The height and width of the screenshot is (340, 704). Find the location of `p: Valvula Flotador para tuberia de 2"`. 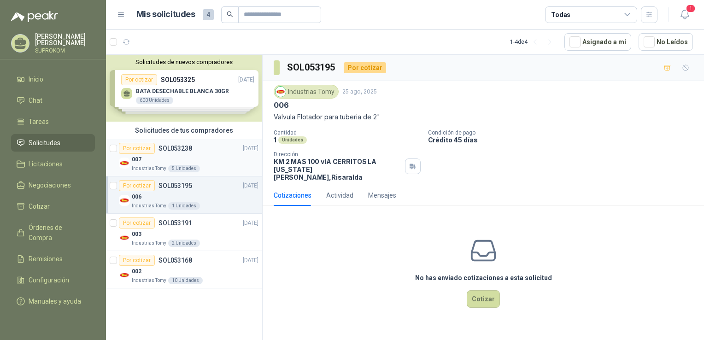

p: Valvula Flotador para tuberia de 2" is located at coordinates (483, 117).